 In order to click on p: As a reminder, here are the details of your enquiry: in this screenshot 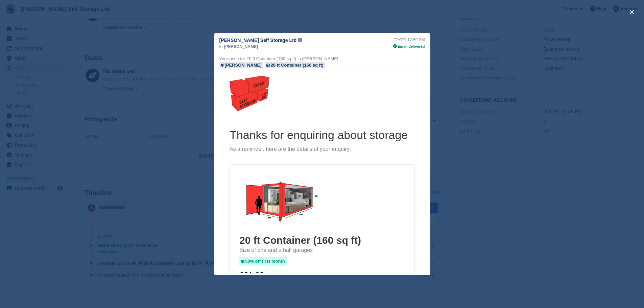, I will do `click(109, 79)`.